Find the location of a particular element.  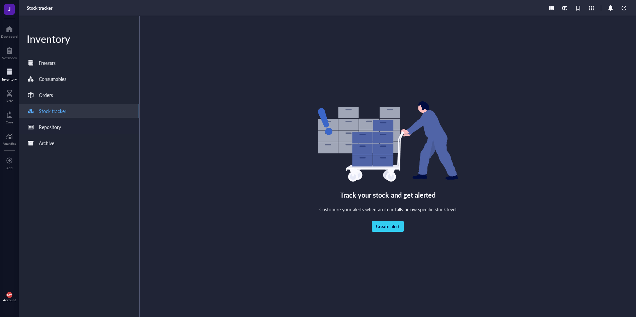

a: Inventory is located at coordinates (9, 74).